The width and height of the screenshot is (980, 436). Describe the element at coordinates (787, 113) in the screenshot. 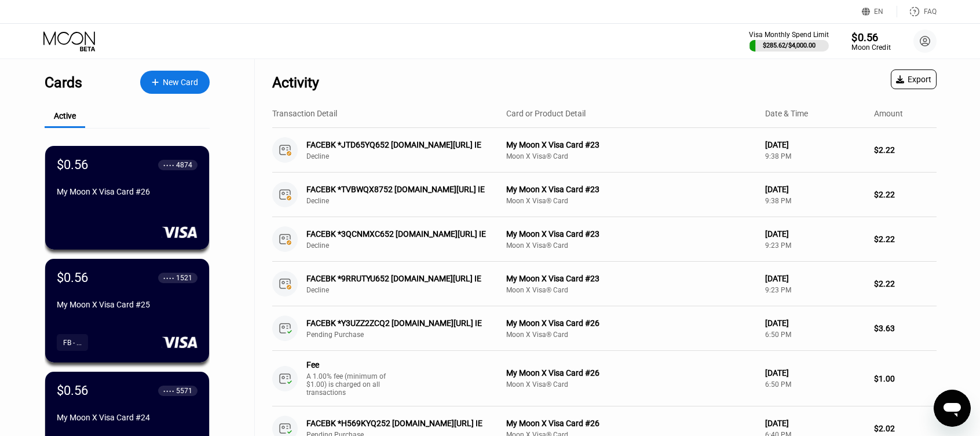

I see `div: Date & Time` at that location.